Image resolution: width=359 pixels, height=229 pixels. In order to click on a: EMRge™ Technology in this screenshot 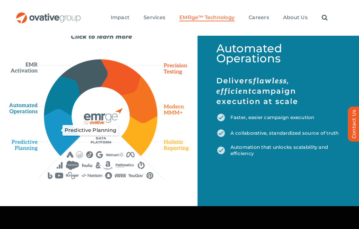, I will do `click(207, 18)`.